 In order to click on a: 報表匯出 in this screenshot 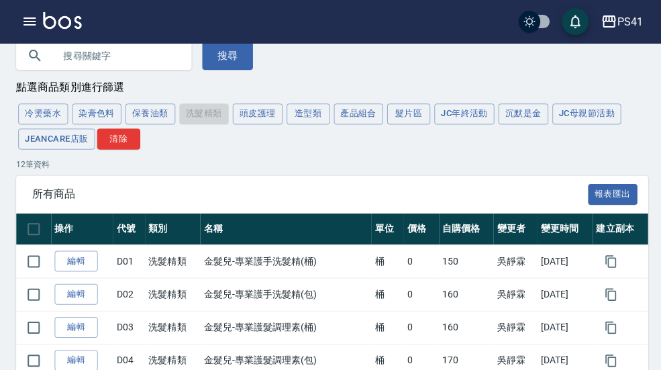, I will do `click(610, 192)`.